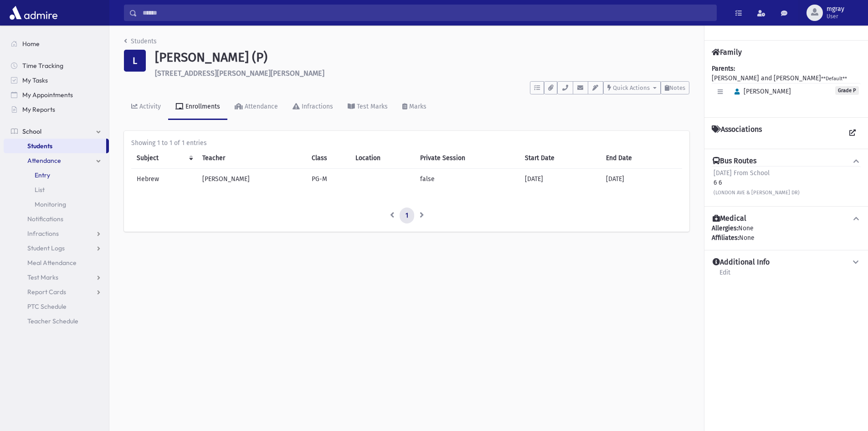  I want to click on th: Teacher, so click(251, 158).